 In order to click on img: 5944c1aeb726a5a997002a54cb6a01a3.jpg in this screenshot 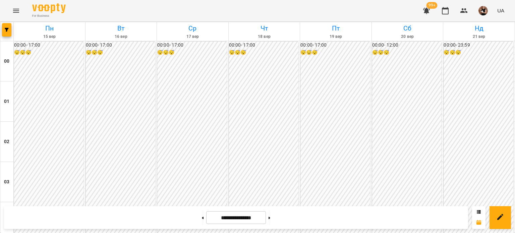, I will do `click(483, 11)`.